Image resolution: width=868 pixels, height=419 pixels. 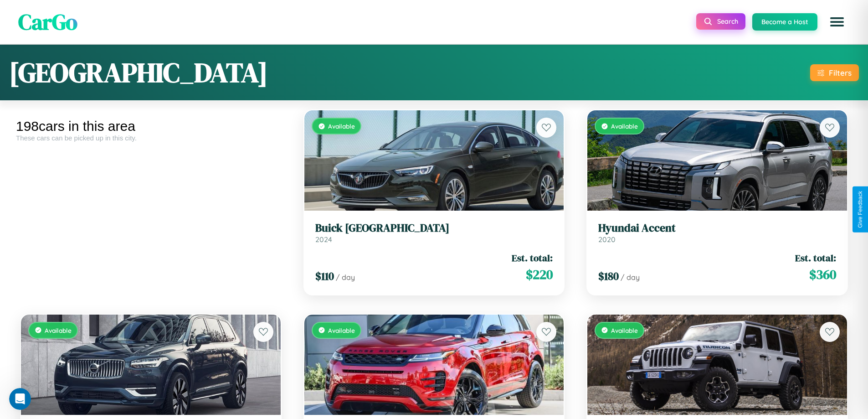 What do you see at coordinates (48, 22) in the screenshot?
I see `span: CarGo` at bounding box center [48, 22].